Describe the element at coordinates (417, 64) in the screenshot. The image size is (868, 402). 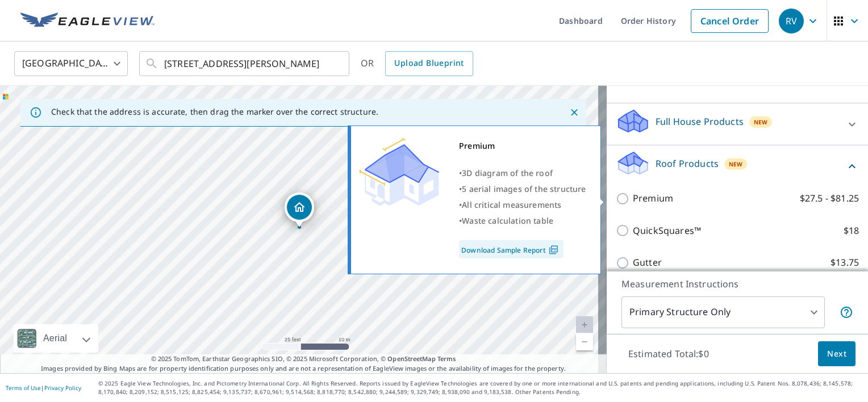
I see `div: OR` at that location.